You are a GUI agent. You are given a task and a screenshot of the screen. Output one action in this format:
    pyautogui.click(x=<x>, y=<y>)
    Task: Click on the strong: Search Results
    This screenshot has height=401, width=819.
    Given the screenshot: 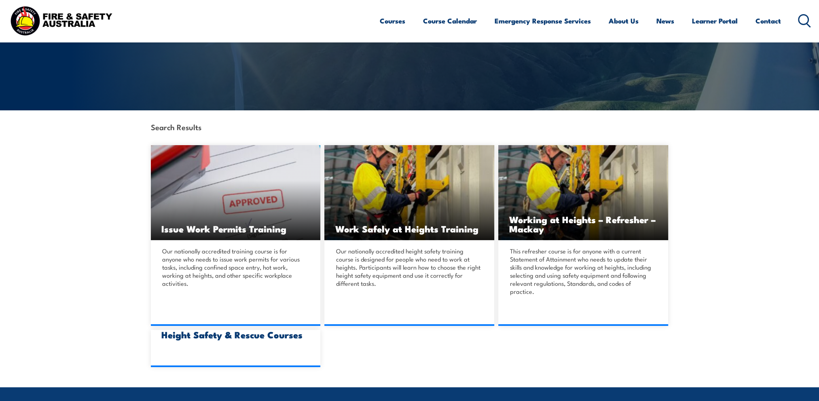 What is the action you would take?
    pyautogui.click(x=176, y=127)
    